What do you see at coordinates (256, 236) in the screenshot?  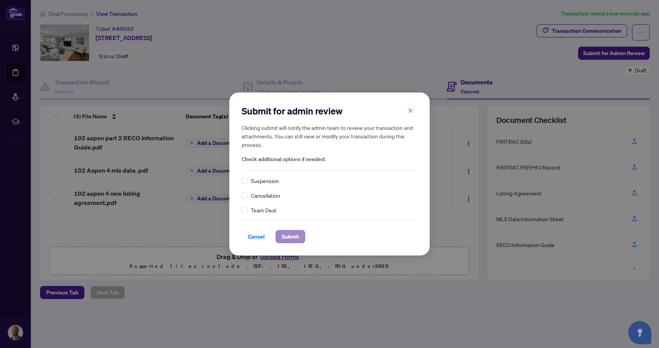 I see `span: Cancel` at bounding box center [256, 236].